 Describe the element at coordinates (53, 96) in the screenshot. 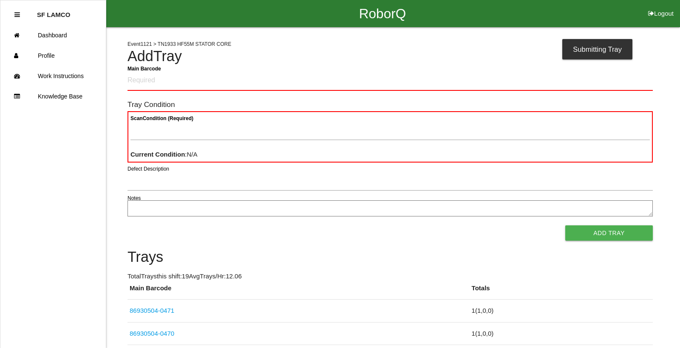

I see `a: Knowledge Base` at that location.